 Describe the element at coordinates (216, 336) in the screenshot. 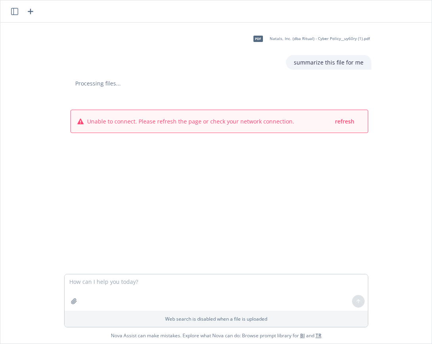

I see `span: Nova Assist can make mistakes. Explore what Nova can do: Browse prompt library for and` at that location.